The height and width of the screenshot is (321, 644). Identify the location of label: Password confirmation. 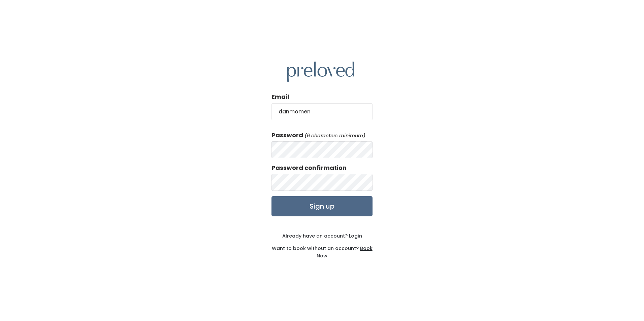
(309, 168).